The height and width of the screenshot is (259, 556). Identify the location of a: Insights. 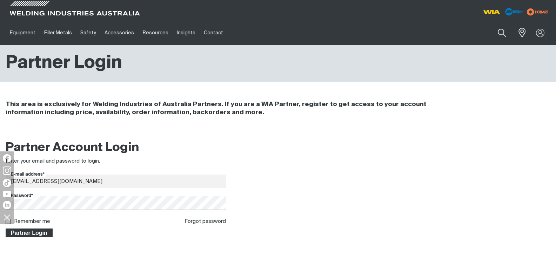
(186, 33).